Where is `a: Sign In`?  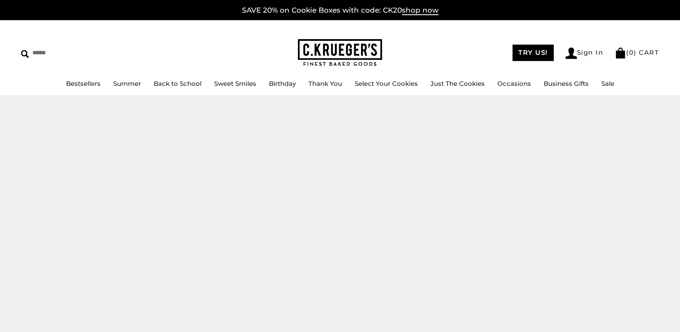
a: Sign In is located at coordinates (585, 53).